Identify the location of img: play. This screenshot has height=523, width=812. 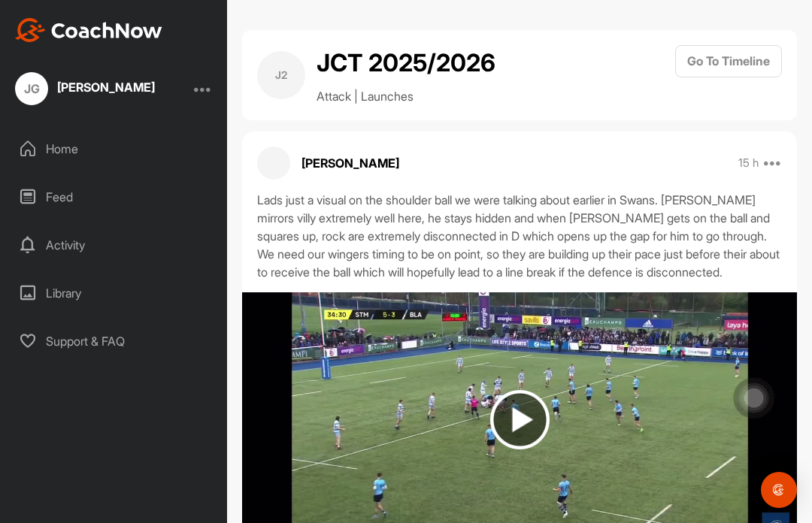
(519, 420).